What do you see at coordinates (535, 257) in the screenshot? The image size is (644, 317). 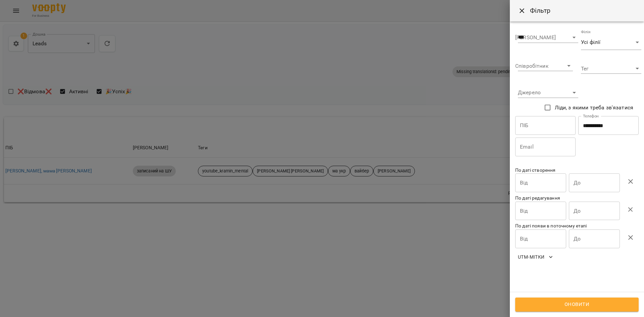 I see `span: UTM-мітки` at bounding box center [535, 257].